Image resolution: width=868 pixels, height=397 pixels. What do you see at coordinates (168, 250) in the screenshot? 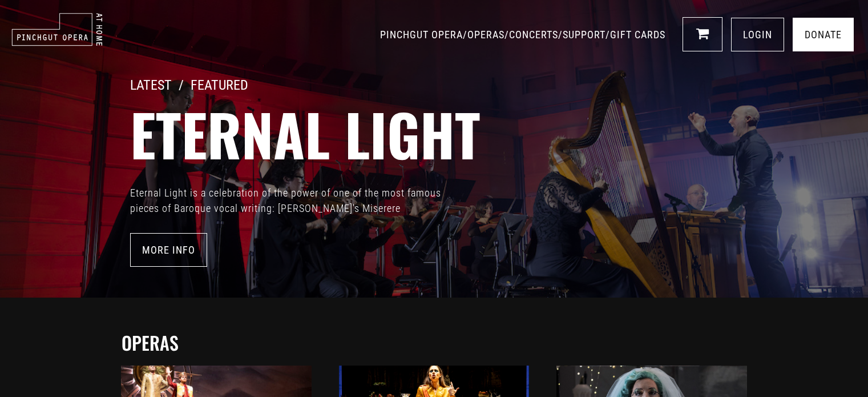
I see `a: More Info` at bounding box center [168, 250].